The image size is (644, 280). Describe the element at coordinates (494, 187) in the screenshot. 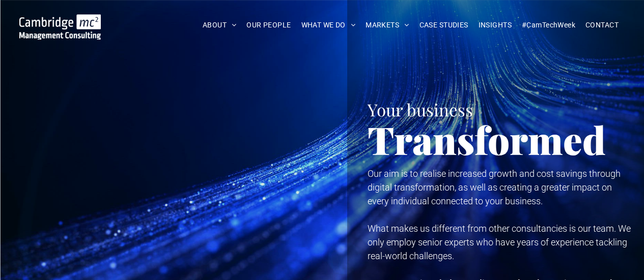

I see `span: Our aim is to realise increased growth and cost savings through digital transformation, as well a...` at that location.